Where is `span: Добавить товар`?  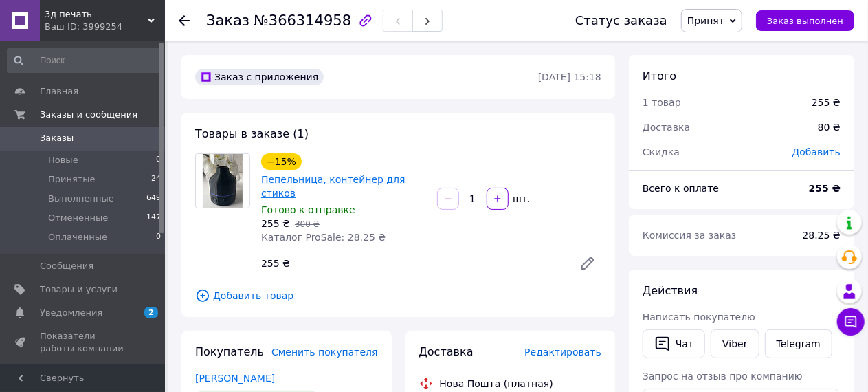 span: Добавить товар is located at coordinates (398, 296).